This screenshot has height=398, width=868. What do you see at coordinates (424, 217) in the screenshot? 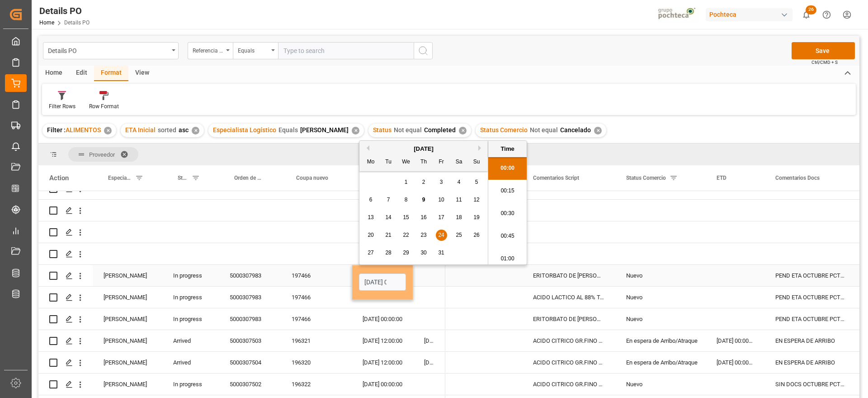
I see `div: month 2025-10` at bounding box center [424, 217].